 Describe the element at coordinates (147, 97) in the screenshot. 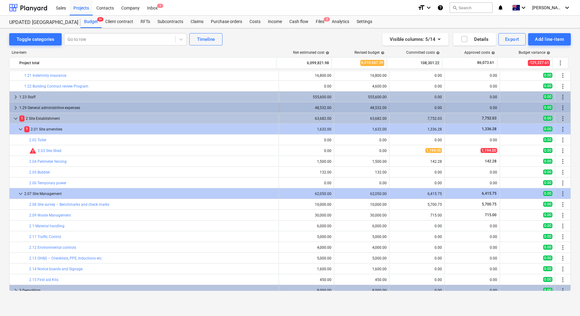

I see `div: 1.23 Staff` at that location.